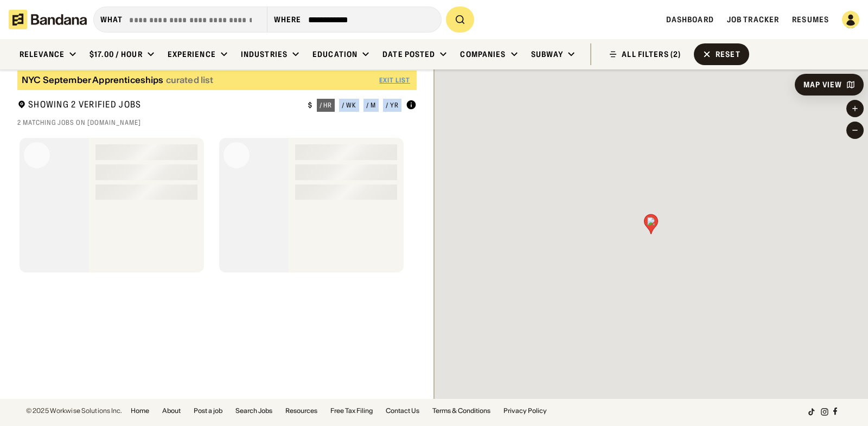  Describe the element at coordinates (651, 54) in the screenshot. I see `div: ALL FILTERS (2)` at that location.